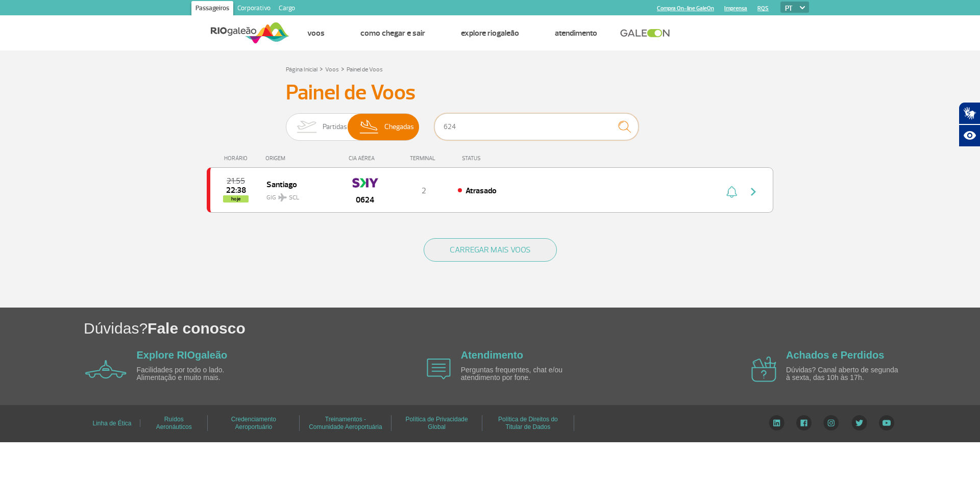 The image size is (980, 482). Describe the element at coordinates (831, 423) in the screenshot. I see `img: Instagram` at that location.